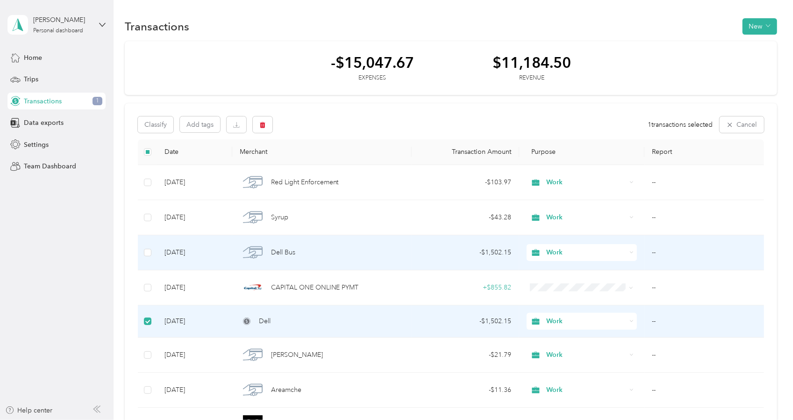 This screenshot has width=793, height=420. Describe the element at coordinates (466, 390) in the screenshot. I see `div: - $11.36` at that location.